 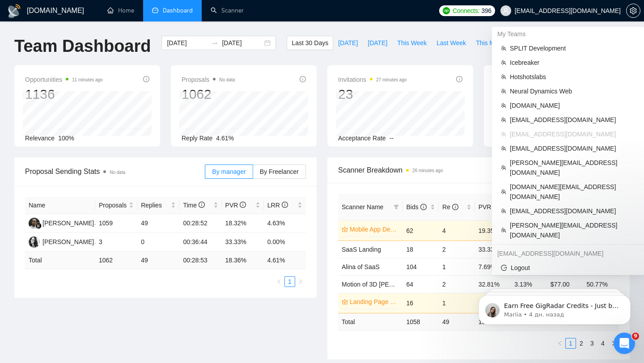 What do you see at coordinates (573, 48) in the screenshot?
I see `span: SPLIT Development` at bounding box center [573, 48].